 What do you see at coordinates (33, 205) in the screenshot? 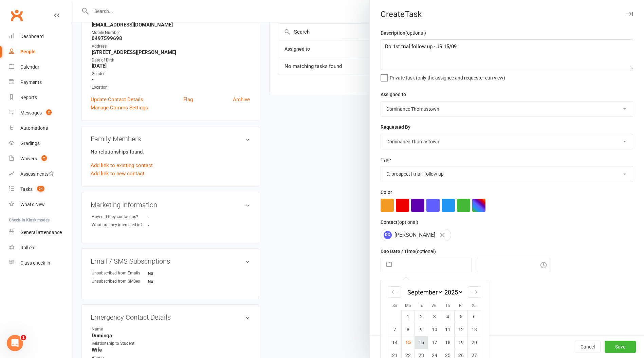
I see `div: What's New` at bounding box center [33, 205].